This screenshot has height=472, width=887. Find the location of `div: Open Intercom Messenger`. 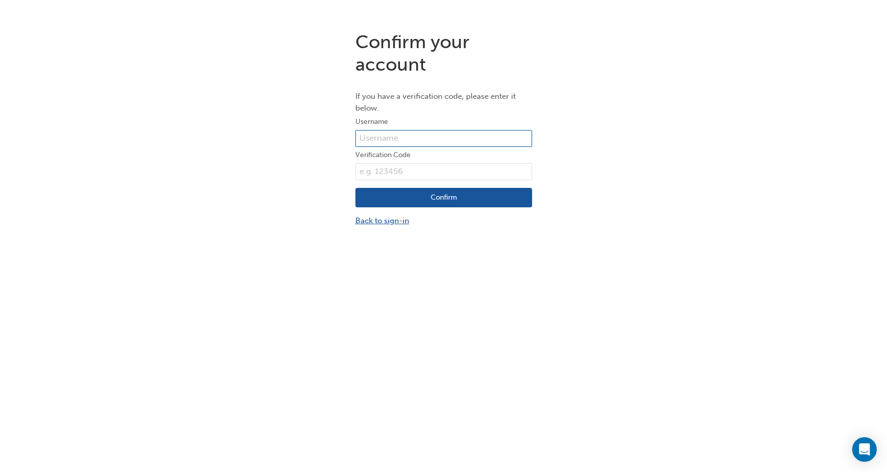

div: Open Intercom Messenger is located at coordinates (865, 450).